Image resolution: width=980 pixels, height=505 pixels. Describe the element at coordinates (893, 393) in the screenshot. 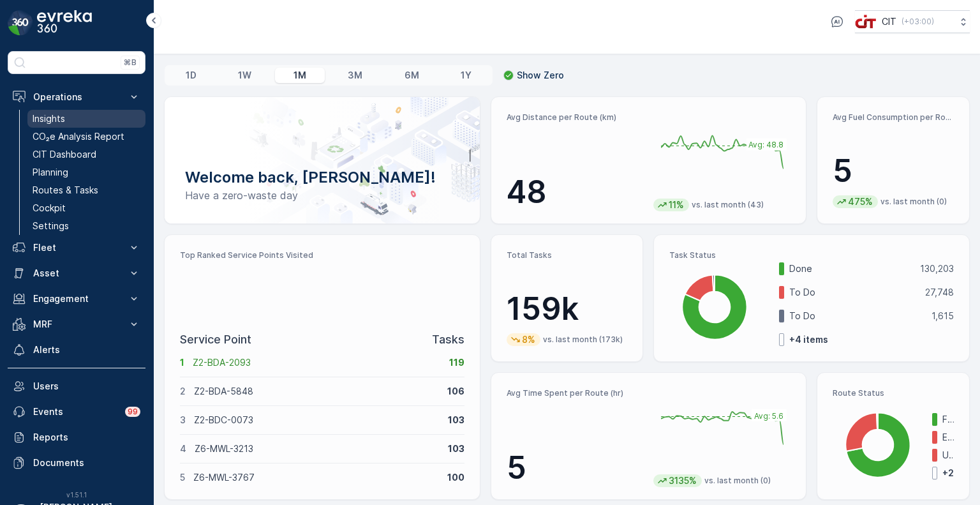

I see `p: Route Status` at that location.